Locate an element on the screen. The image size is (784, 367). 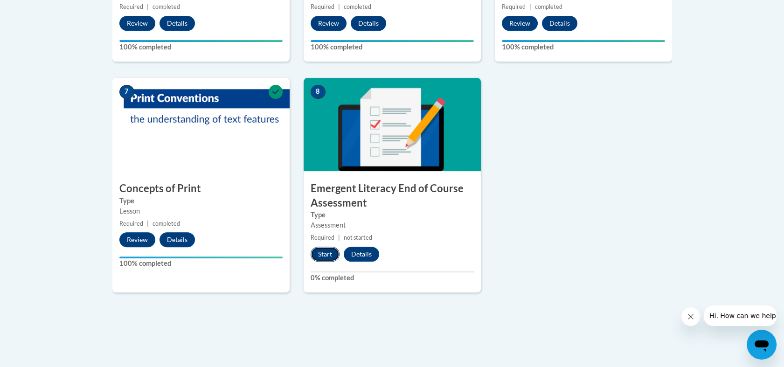
span: not started is located at coordinates (358, 237).